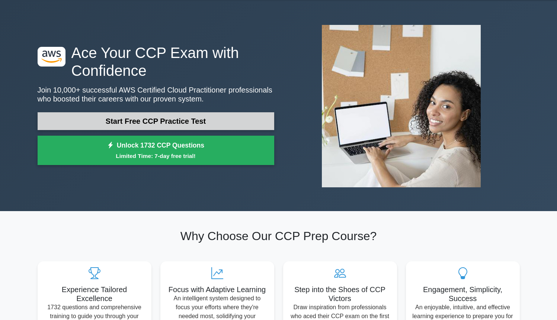  What do you see at coordinates (340, 294) in the screenshot?
I see `h5: Step into the Shoes of CCP Victors` at bounding box center [340, 294].